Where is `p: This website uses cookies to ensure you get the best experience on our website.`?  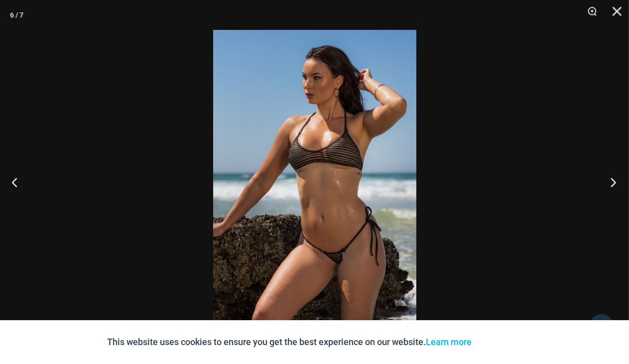
p: This website uses cookies to ensure you get the best experience on our website. is located at coordinates (289, 341).